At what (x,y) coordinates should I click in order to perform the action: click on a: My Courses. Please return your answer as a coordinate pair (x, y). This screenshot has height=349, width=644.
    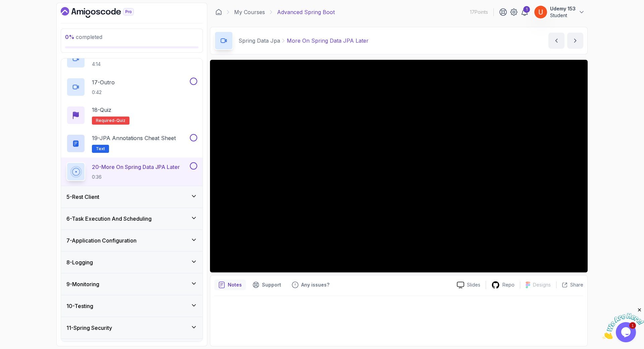
    Looking at the image, I should click on (250, 12).